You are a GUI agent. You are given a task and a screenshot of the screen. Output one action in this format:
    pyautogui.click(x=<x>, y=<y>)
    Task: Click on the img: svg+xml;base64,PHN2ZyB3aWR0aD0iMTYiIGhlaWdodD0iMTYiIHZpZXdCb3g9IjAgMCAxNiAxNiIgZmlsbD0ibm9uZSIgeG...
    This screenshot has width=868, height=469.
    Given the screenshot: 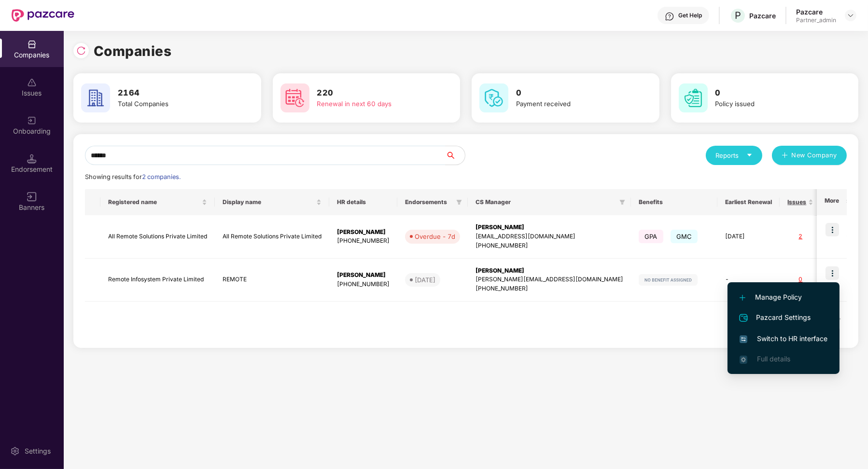 What is the action you would take?
    pyautogui.click(x=32, y=197)
    